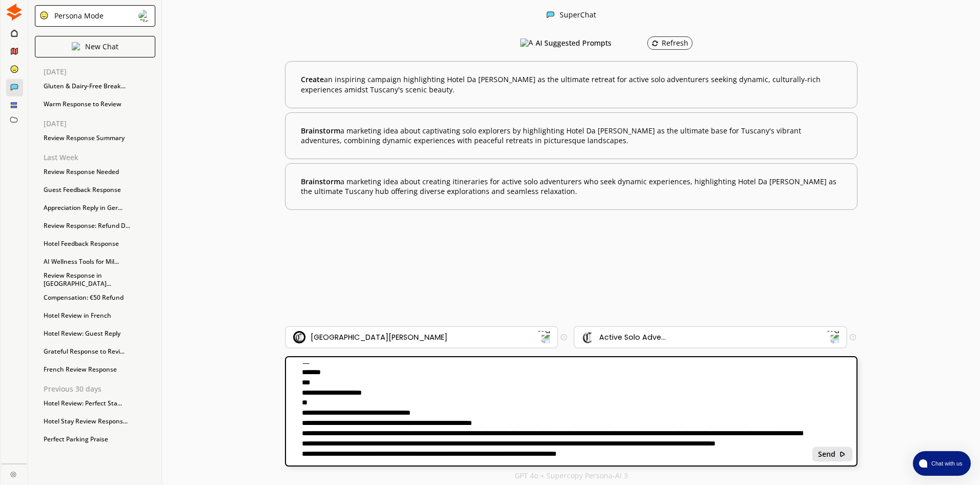 Image resolution: width=980 pixels, height=485 pixels. I want to click on p: GPT 4o + Supercopy Persona-AI 3, so click(571, 475).